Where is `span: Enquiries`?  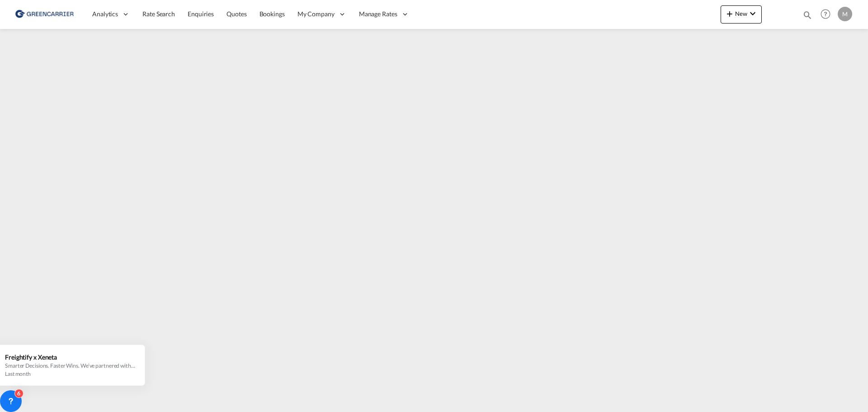
span: Enquiries is located at coordinates (201, 14).